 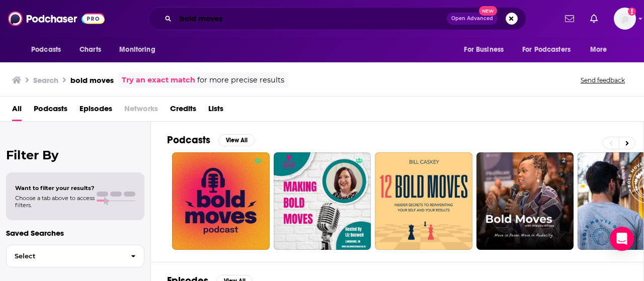 What do you see at coordinates (96, 111) in the screenshot?
I see `a: Episodes` at bounding box center [96, 111].